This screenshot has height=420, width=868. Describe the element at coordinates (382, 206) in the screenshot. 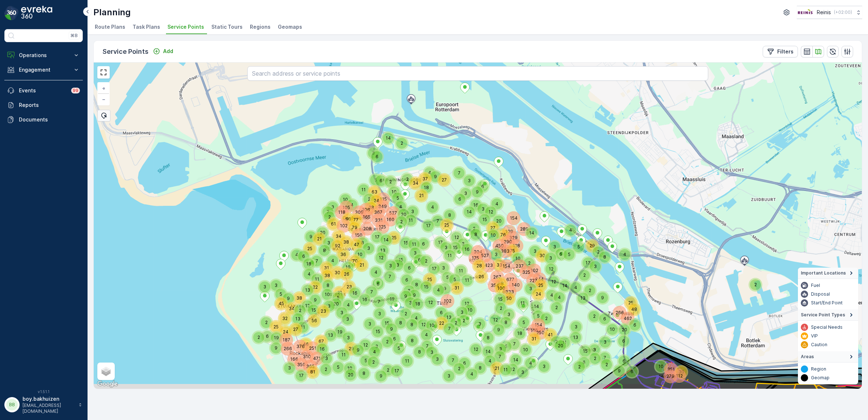

I see `div: 349` at that location.